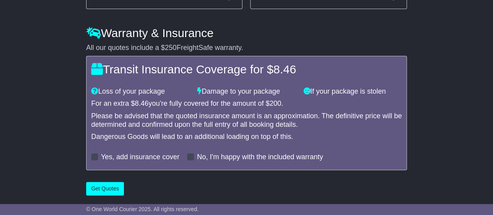  Describe the element at coordinates (246, 104) in the screenshot. I see `div: For an extra $ you're fully covered for the amount of $ .` at that location.